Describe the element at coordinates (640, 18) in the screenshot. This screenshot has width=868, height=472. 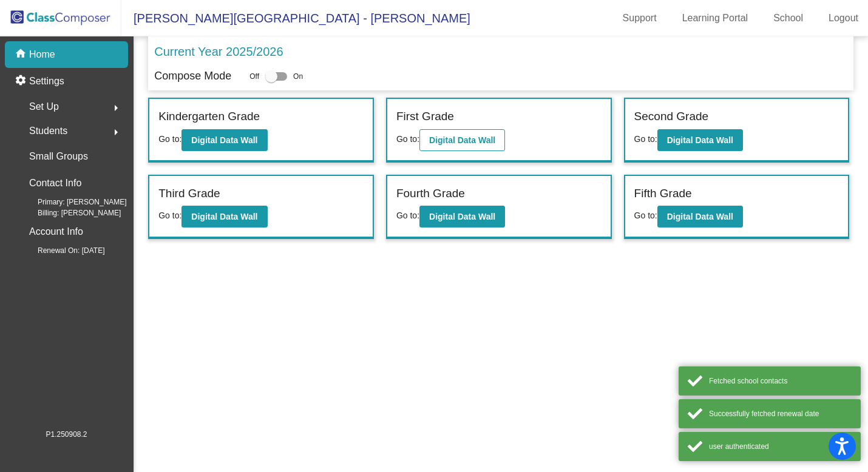
I see `a: Support` at that location.